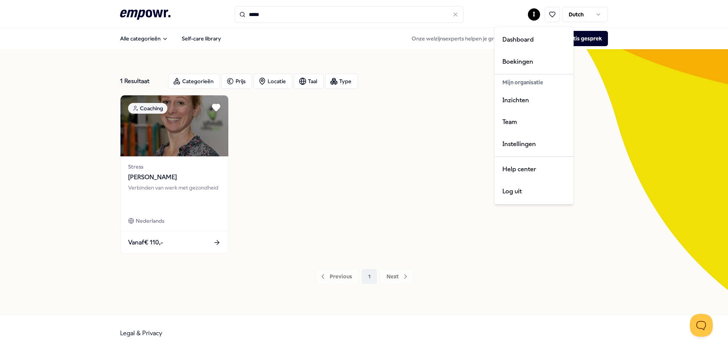 This screenshot has width=728, height=352. I want to click on div: Inzichten, so click(534, 100).